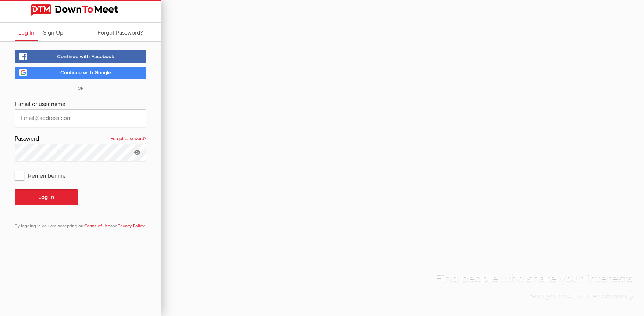  I want to click on span: Remember me, so click(44, 176).